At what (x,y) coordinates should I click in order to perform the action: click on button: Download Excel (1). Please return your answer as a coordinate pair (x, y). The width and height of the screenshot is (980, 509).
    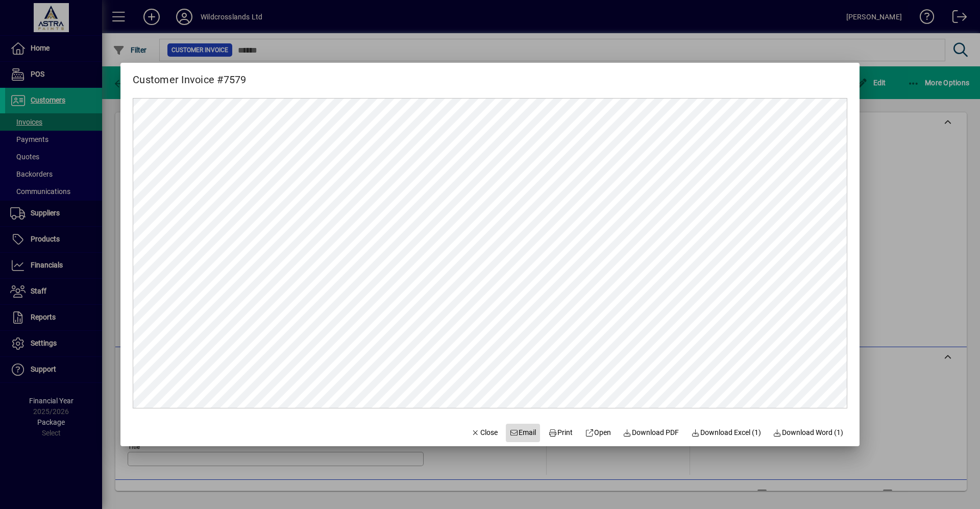
    Looking at the image, I should click on (726, 433).